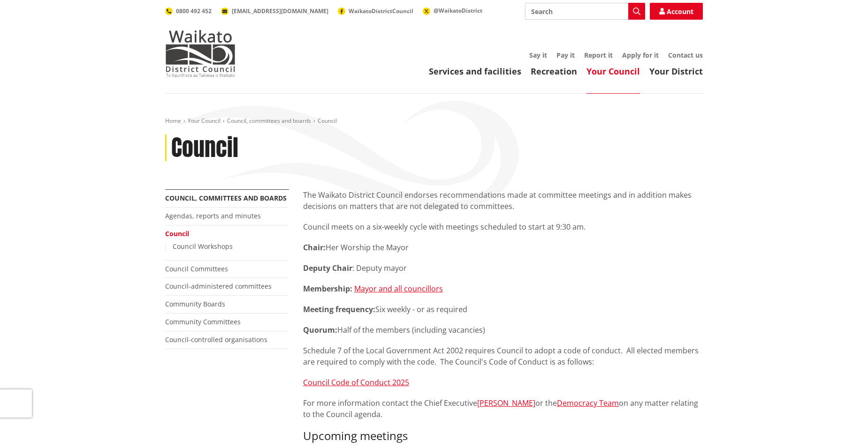 The image size is (868, 448). Describe the element at coordinates (204, 148) in the screenshot. I see `h1: Council` at that location.